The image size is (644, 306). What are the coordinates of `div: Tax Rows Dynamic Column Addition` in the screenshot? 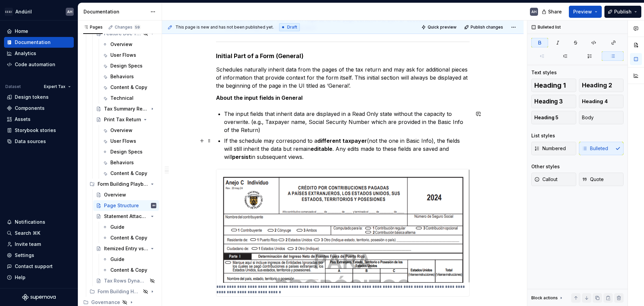 It's located at (126, 281).